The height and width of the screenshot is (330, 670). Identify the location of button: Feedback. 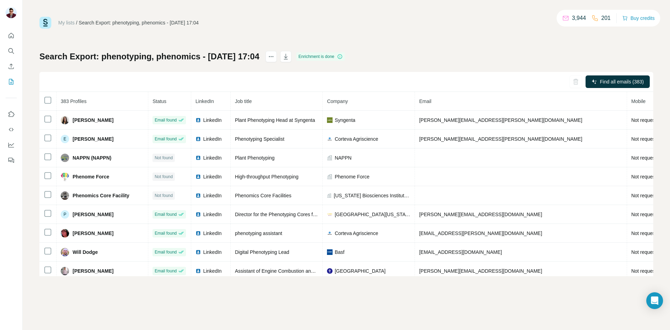
(11, 160).